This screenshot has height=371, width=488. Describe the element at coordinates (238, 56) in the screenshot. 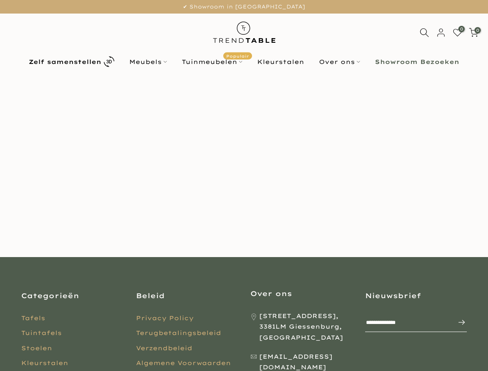

I see `span: Populair` at that location.